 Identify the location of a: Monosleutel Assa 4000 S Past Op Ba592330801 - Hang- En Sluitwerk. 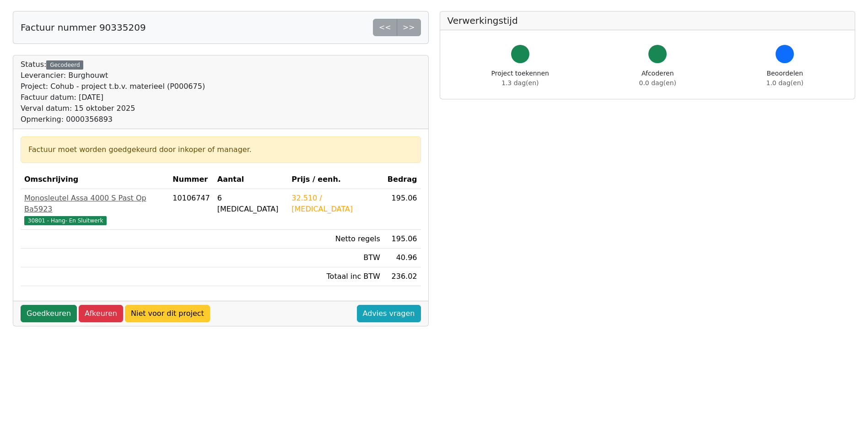
(95, 209).